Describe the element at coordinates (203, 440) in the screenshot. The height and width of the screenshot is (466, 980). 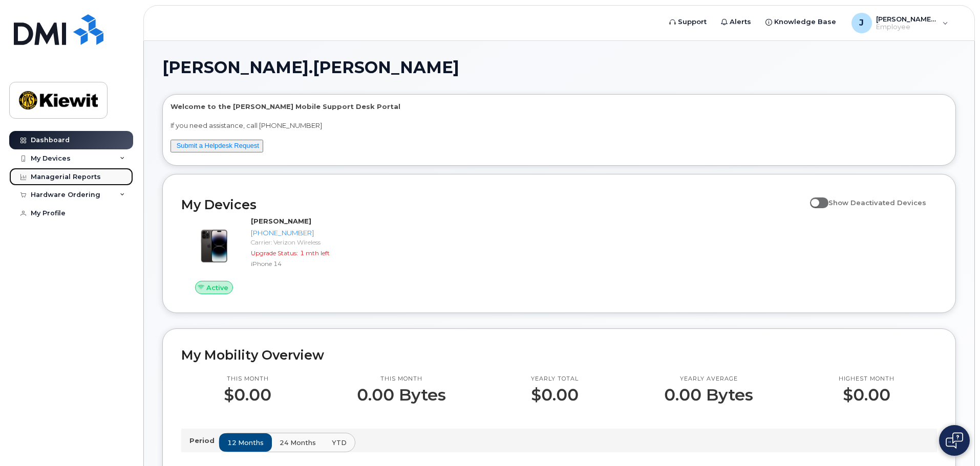
I see `p: Period` at that location.